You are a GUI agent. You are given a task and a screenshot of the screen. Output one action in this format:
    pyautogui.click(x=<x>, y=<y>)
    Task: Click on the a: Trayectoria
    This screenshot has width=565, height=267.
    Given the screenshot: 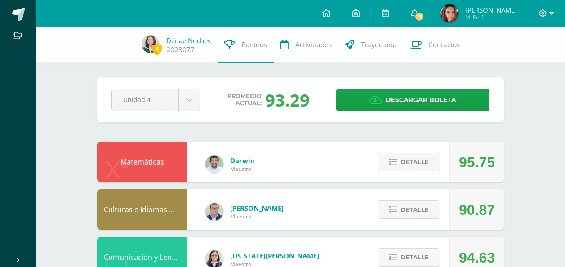 What is the action you would take?
    pyautogui.click(x=371, y=45)
    